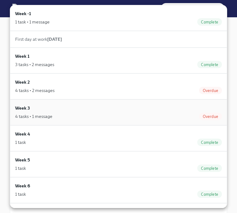 The width and height of the screenshot is (237, 213). Describe the element at coordinates (118, 60) in the screenshot. I see `a: Week 13 tasks • 2 messagesComplete` at that location.